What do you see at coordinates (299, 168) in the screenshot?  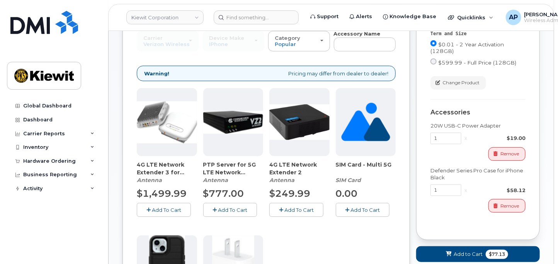 I see `span: 4G LTE Network Extender 2` at bounding box center [299, 168].